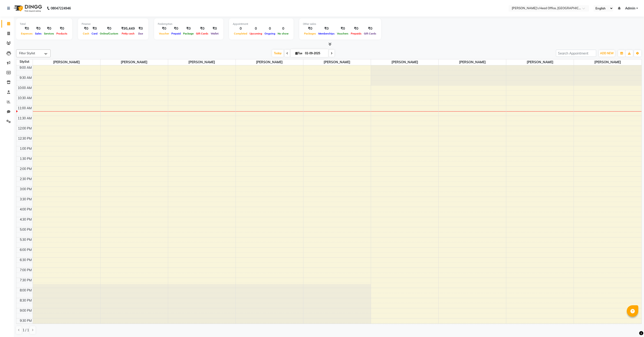 The height and width of the screenshot is (337, 644). What do you see at coordinates (261, 24) in the screenshot?
I see `div: Appointment` at bounding box center [261, 24].